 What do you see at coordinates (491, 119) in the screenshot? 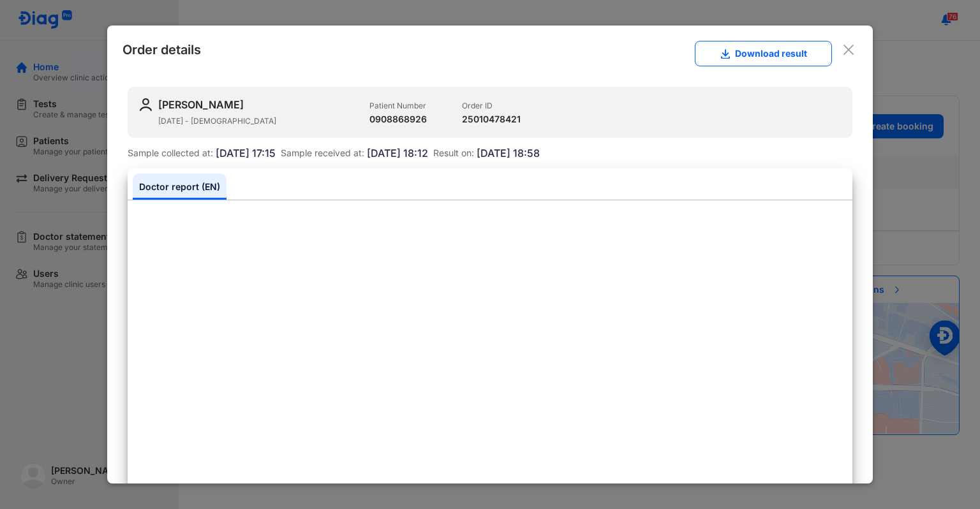
I see `h3: 25010478421` at bounding box center [491, 119].